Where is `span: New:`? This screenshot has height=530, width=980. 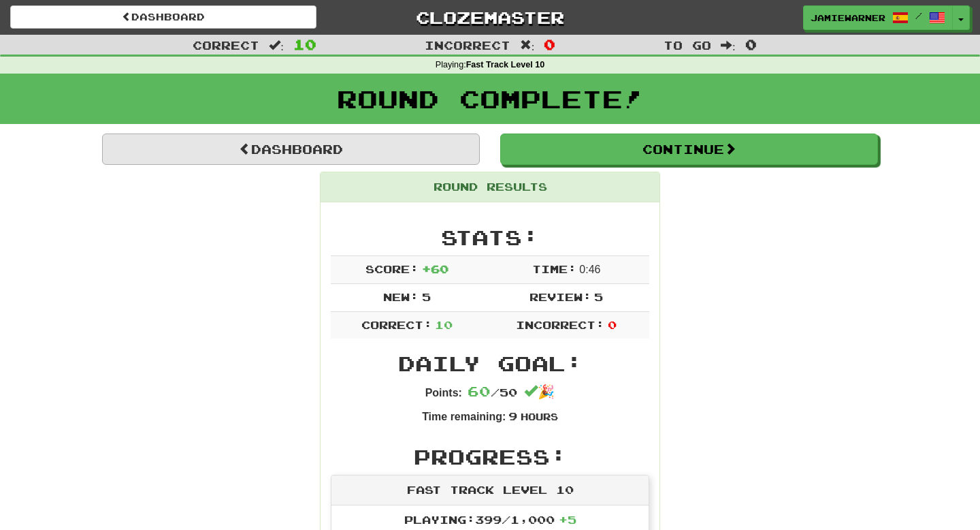
span: New: is located at coordinates (401, 296).